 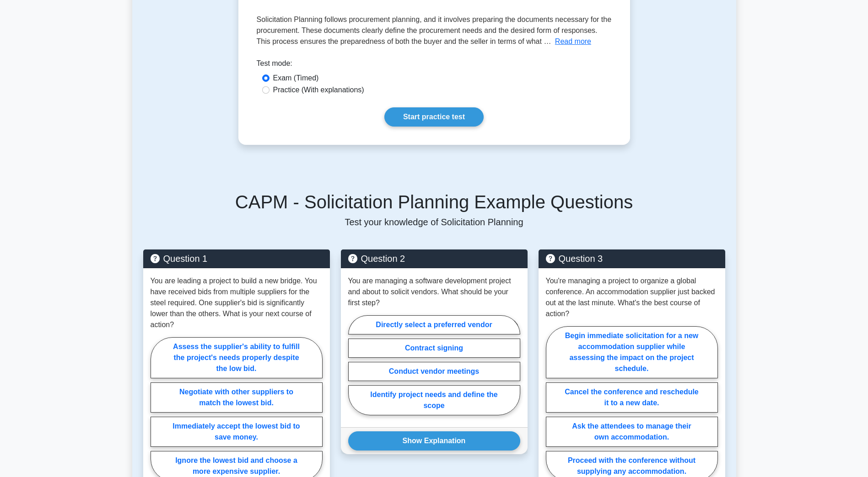 What do you see at coordinates (237, 259) in the screenshot?
I see `h5: Question 1` at bounding box center [237, 259].